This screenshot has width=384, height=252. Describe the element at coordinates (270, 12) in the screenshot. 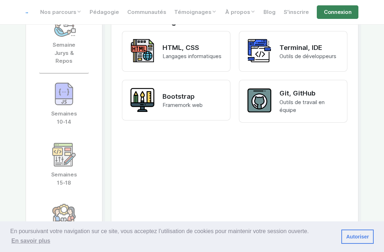

I see `a: Blog` at that location.